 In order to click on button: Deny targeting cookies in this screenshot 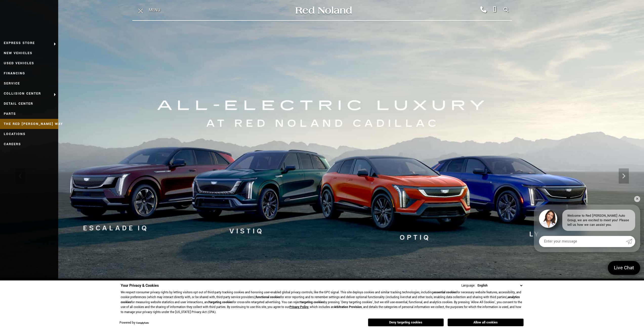, I will do `click(406, 322)`.